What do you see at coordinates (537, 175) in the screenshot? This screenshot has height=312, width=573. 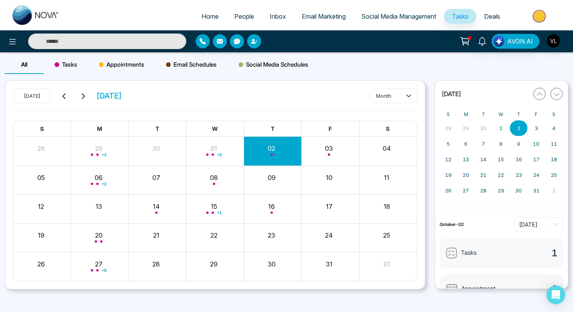 I see `abbr: October 24, 2025` at bounding box center [537, 175].